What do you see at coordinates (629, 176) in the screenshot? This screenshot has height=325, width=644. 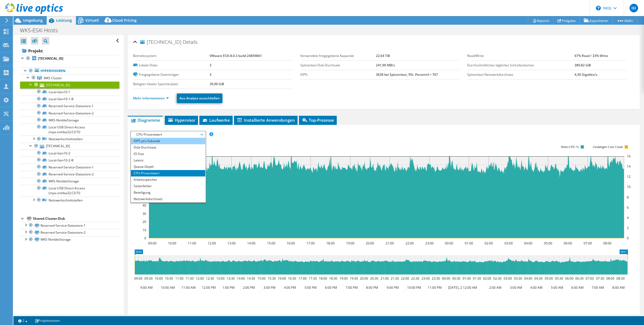 I see `text: 12` at bounding box center [629, 176].